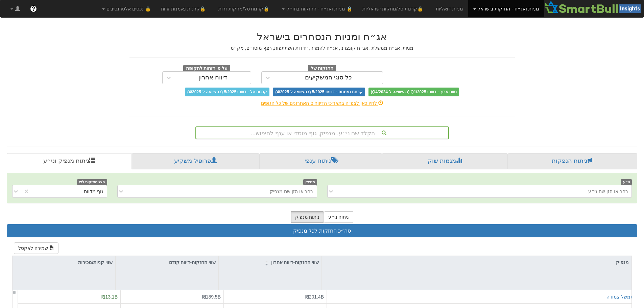 Image resolution: width=644 pixels, height=308 pixels. I want to click on span: ₪13.1B, so click(109, 297).